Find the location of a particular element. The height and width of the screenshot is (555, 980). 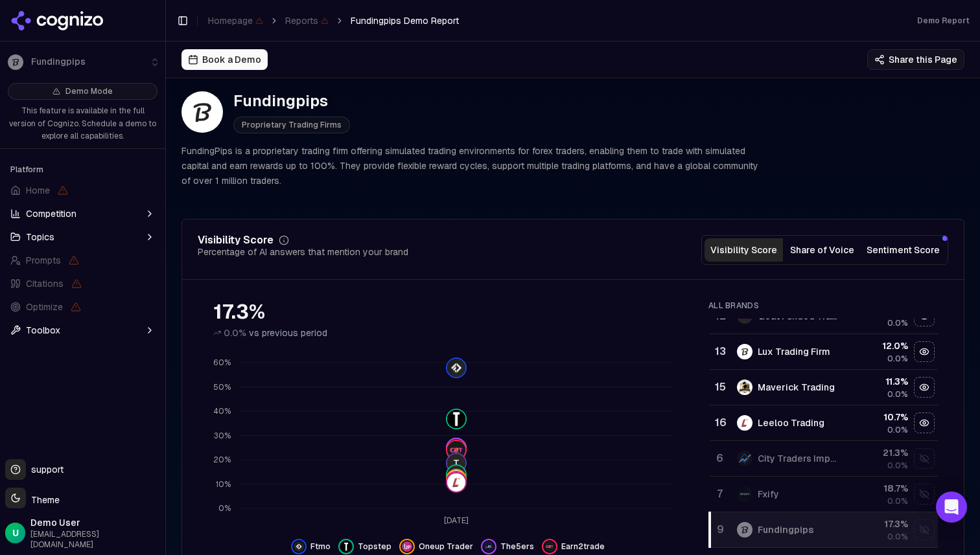

div: Fundingpips is located at coordinates (785, 530).